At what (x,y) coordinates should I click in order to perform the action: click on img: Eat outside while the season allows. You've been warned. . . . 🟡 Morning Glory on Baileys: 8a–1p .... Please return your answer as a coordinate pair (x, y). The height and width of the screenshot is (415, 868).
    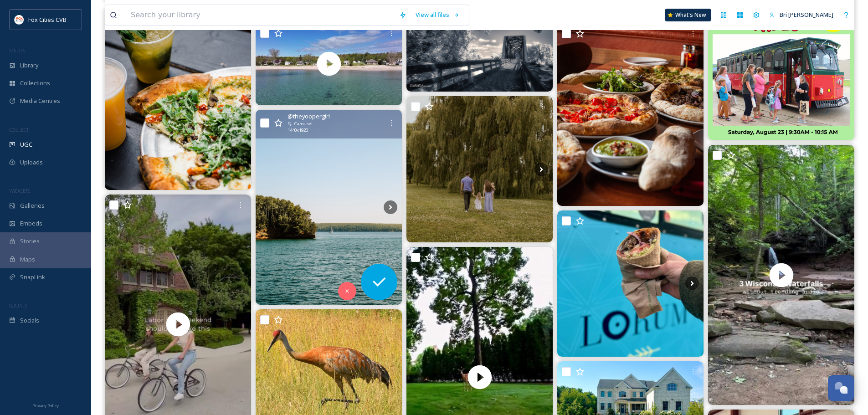
    Looking at the image, I should click on (177, 98).